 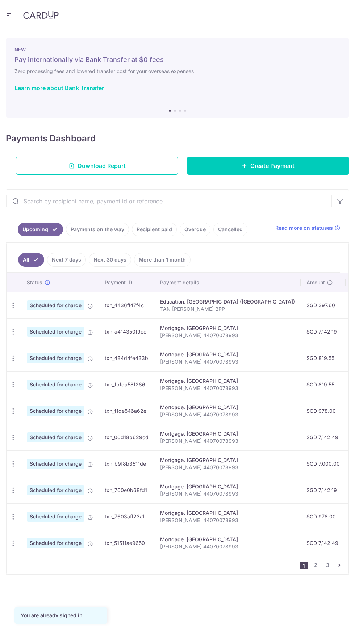 I want to click on a: Download Report, so click(x=97, y=166).